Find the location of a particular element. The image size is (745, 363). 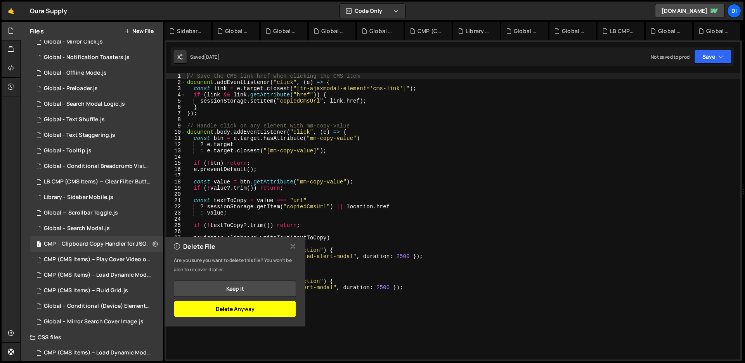

div: Global - Mirror Click.js is located at coordinates (73, 42).